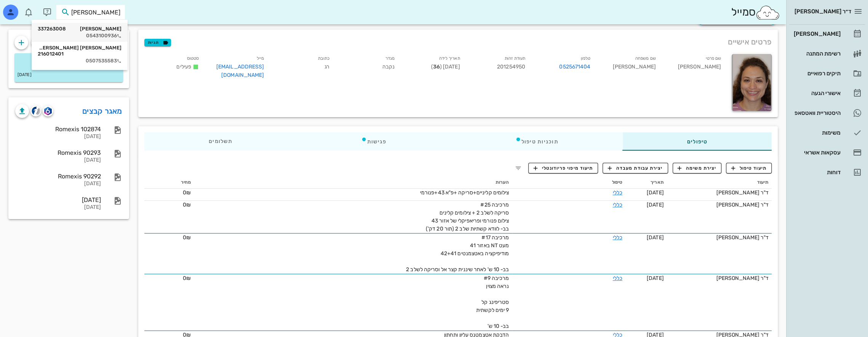 The image size is (868, 337). What do you see at coordinates (635, 168) in the screenshot?
I see `span: יצירת עבודת מעבדה` at bounding box center [635, 168].